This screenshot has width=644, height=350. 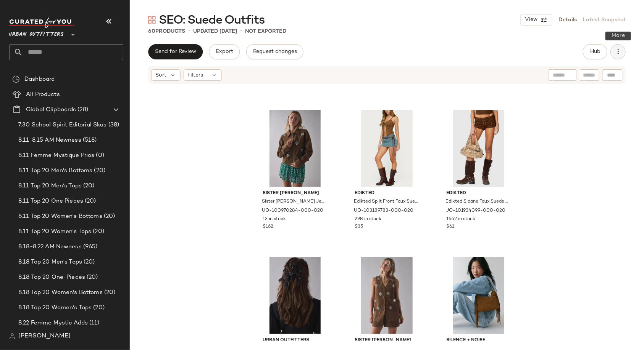 What do you see at coordinates (160, 75) in the screenshot?
I see `span: Sort` at bounding box center [160, 75].